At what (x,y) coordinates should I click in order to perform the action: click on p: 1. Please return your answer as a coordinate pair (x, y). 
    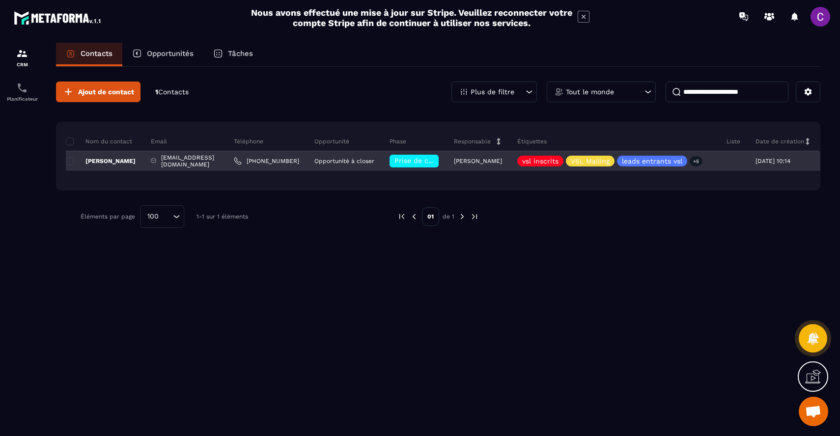
    Looking at the image, I should click on (172, 92).